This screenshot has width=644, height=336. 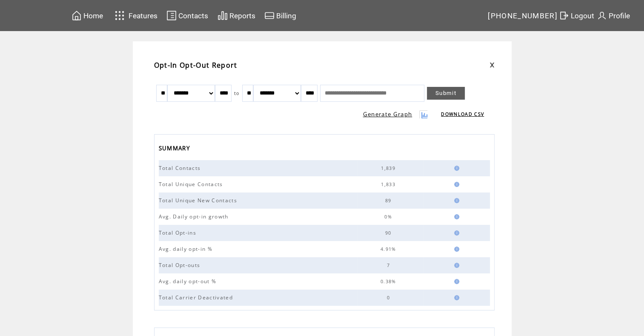 What do you see at coordinates (143, 16) in the screenshot?
I see `span: Features` at bounding box center [143, 16].